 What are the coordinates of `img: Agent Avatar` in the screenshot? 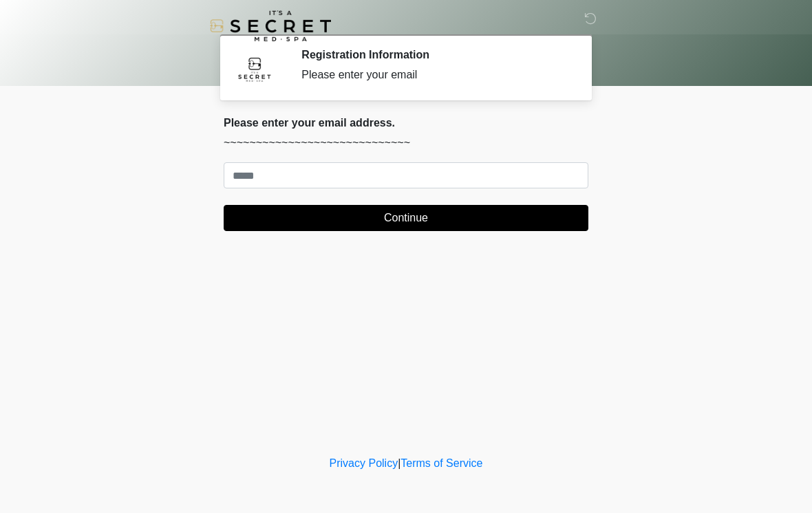 It's located at (255, 69).